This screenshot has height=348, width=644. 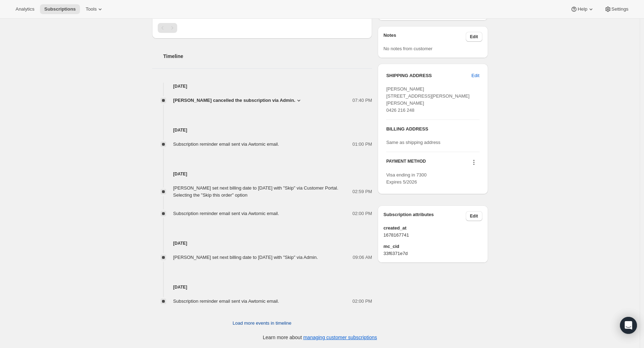 What do you see at coordinates (406, 178) in the screenshot?
I see `span: Visa ending in 7300 Expires 5/2026` at bounding box center [406, 178].